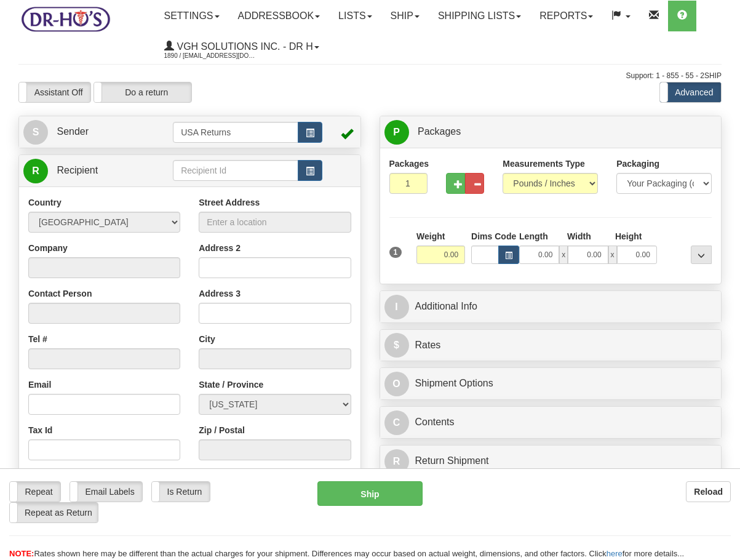 The height and width of the screenshot is (560, 740). What do you see at coordinates (492, 236) in the screenshot?
I see `label: Dims Code` at bounding box center [492, 236].